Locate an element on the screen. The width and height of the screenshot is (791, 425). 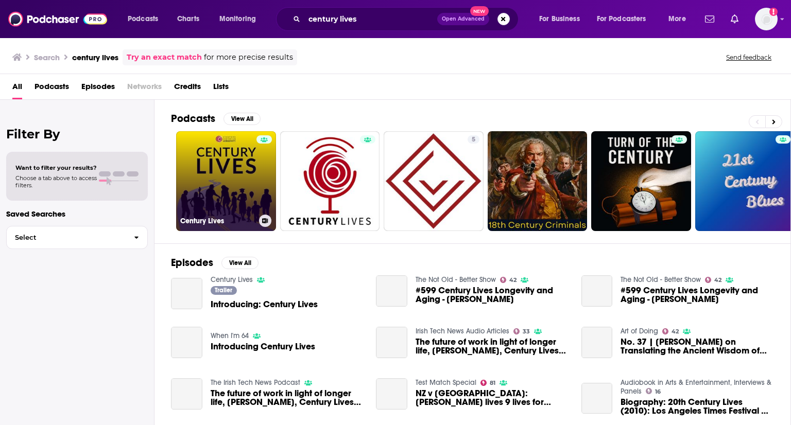
a: All is located at coordinates (17, 89).